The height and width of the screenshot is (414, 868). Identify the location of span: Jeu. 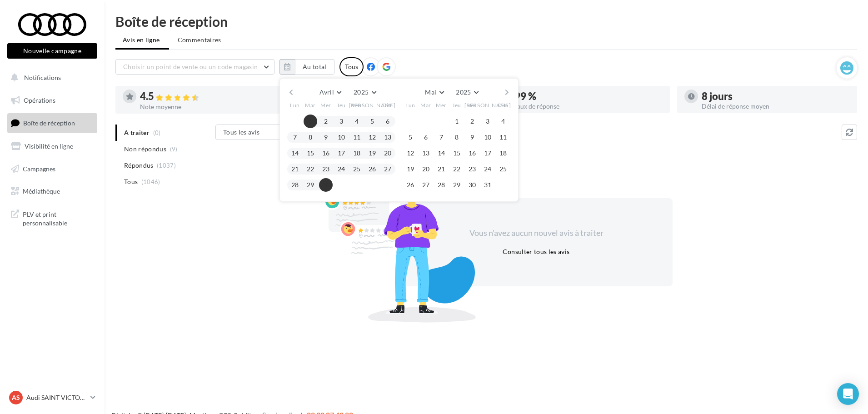
(342, 105).